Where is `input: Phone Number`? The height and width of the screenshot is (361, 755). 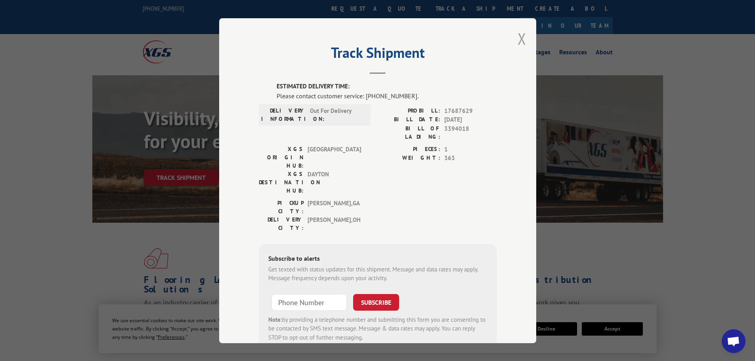
input: Phone Number is located at coordinates (309, 302).